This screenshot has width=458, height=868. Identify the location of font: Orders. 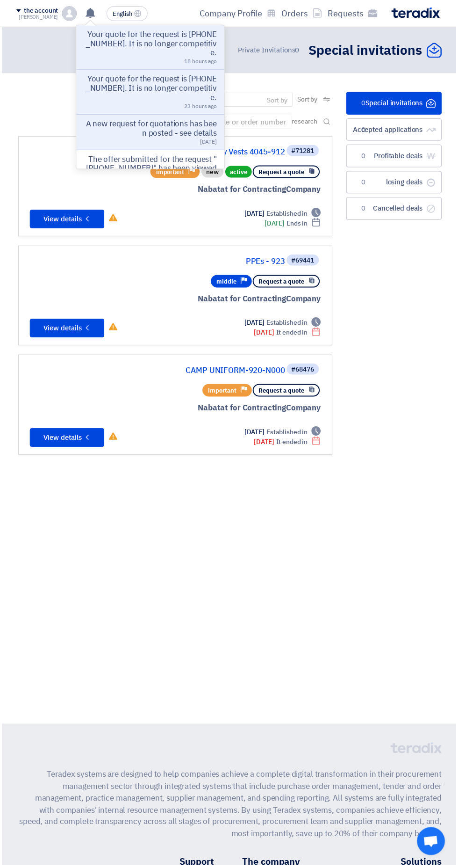
(296, 13).